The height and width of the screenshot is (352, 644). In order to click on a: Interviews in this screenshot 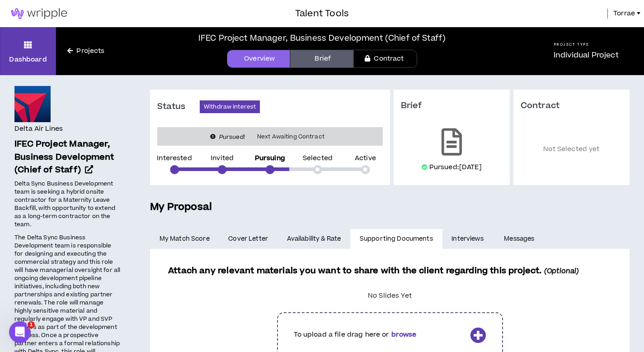, I will do `click(469, 239)`.